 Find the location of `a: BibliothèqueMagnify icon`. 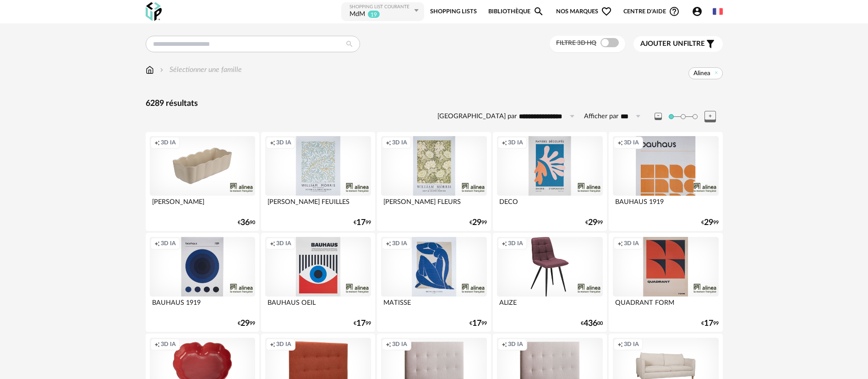

a: BibliothèqueMagnify icon is located at coordinates (516, 11).